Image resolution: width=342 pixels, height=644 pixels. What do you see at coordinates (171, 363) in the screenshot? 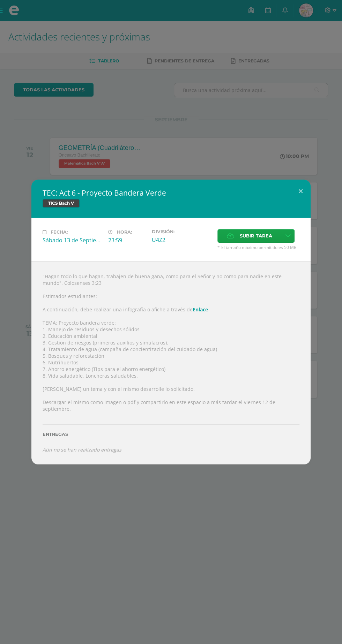
I see `div: "Hagan todo lo que hagan, trabajen de buena gana, como para el Señor y no como para nadie en este...` at bounding box center [171, 363].